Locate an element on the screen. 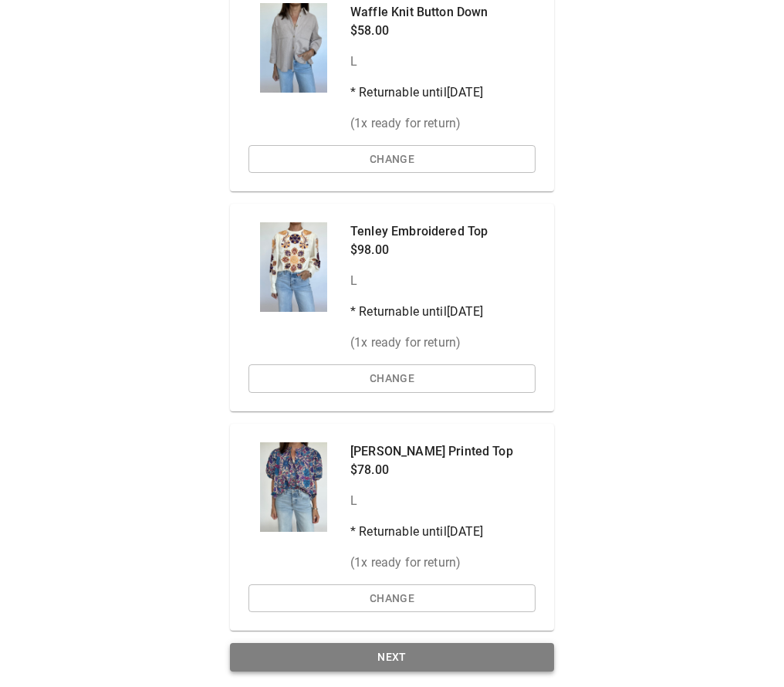 This screenshot has width=784, height=687. p: $58.00 is located at coordinates (419, 31).